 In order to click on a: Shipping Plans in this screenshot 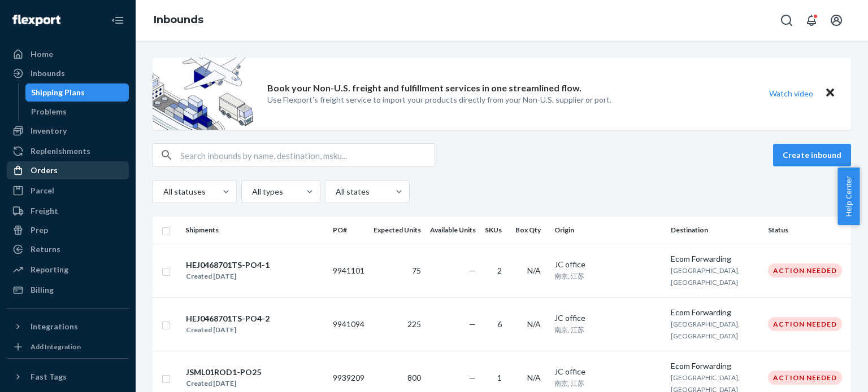, I will do `click(77, 93)`.